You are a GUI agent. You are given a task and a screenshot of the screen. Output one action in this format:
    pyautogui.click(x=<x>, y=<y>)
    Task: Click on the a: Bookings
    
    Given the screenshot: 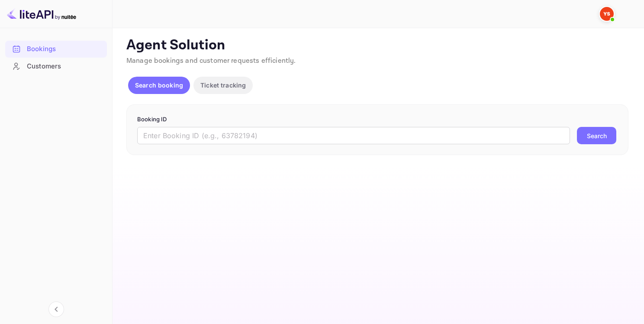 What is the action you would take?
    pyautogui.click(x=56, y=48)
    